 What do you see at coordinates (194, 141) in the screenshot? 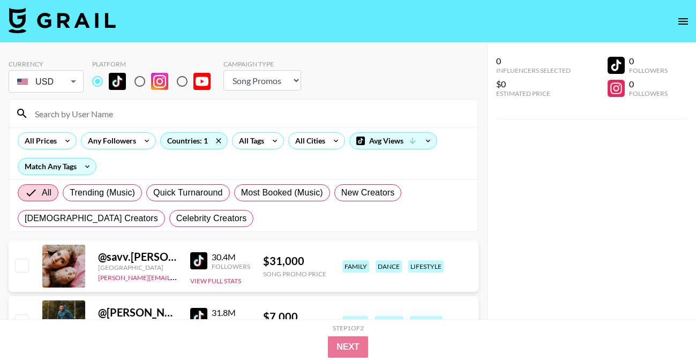
I see `div: Countries: 1` at bounding box center [194, 141].